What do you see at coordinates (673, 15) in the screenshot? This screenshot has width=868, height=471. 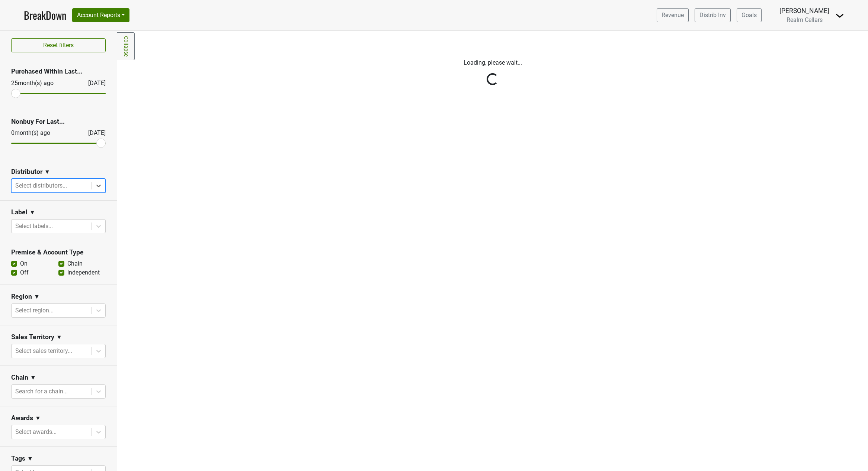 I see `a: Revenue` at bounding box center [673, 15].